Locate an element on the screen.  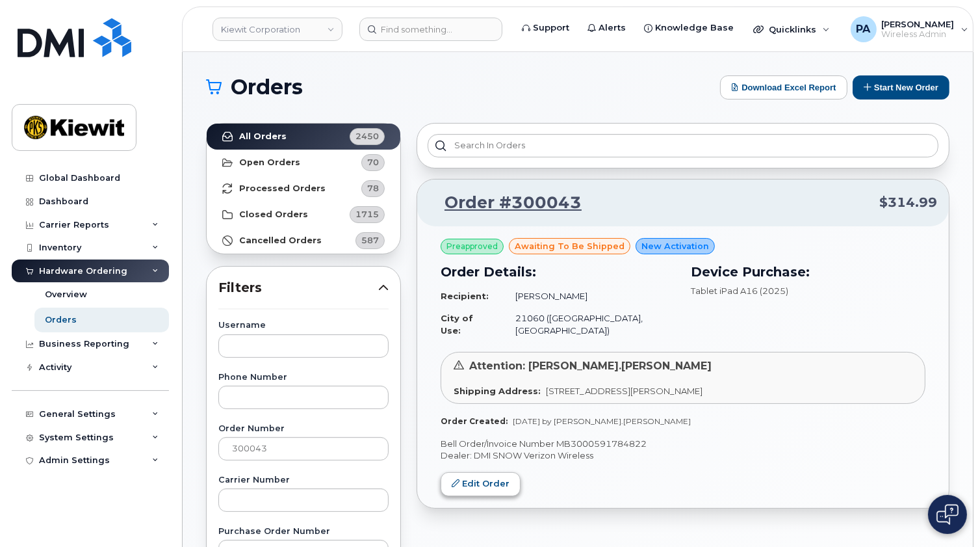
button: Download Excel Report is located at coordinates (783, 87).